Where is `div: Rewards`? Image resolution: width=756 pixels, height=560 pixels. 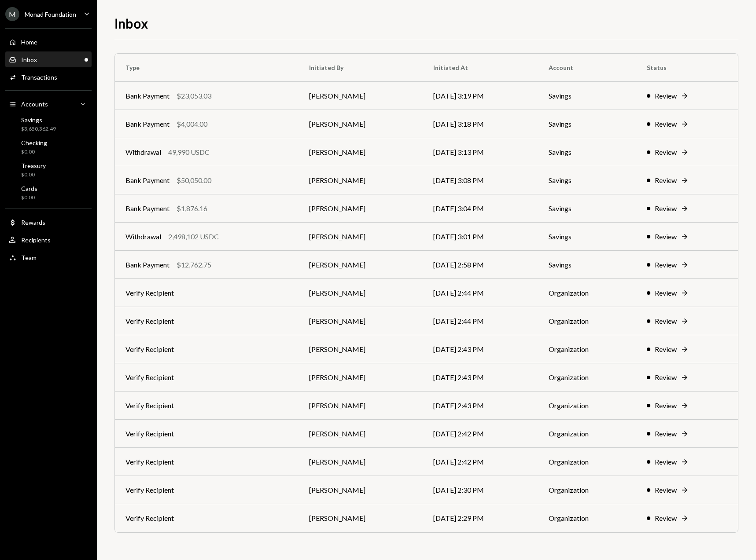 div: Rewards is located at coordinates (33, 222).